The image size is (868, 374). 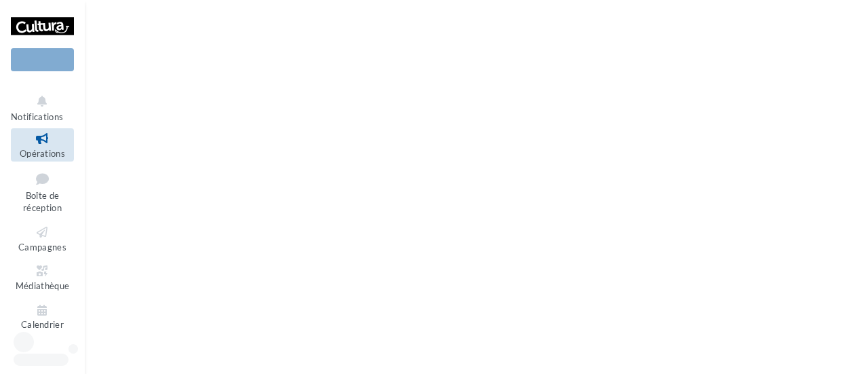 What do you see at coordinates (42, 247) in the screenshot?
I see `span: Campagnes` at bounding box center [42, 247].